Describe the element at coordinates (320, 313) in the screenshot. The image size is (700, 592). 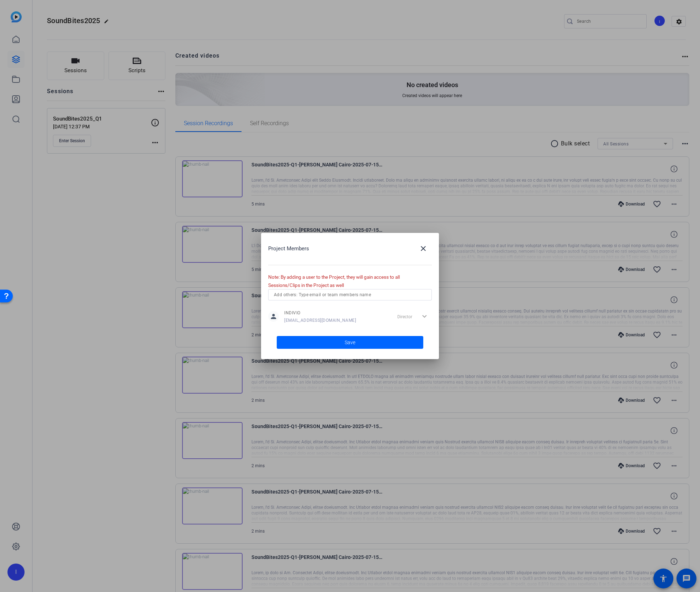
I see `span: INDIVIO` at that location.